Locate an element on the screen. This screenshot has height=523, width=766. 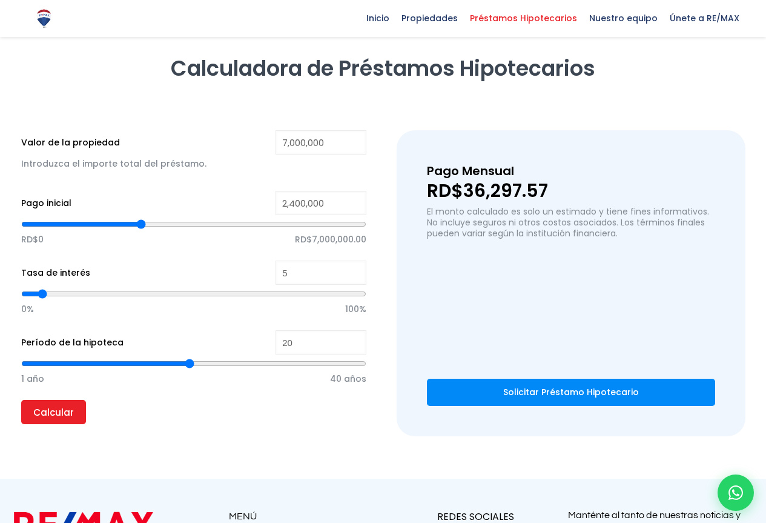
label: Pago inicial is located at coordinates (46, 203).